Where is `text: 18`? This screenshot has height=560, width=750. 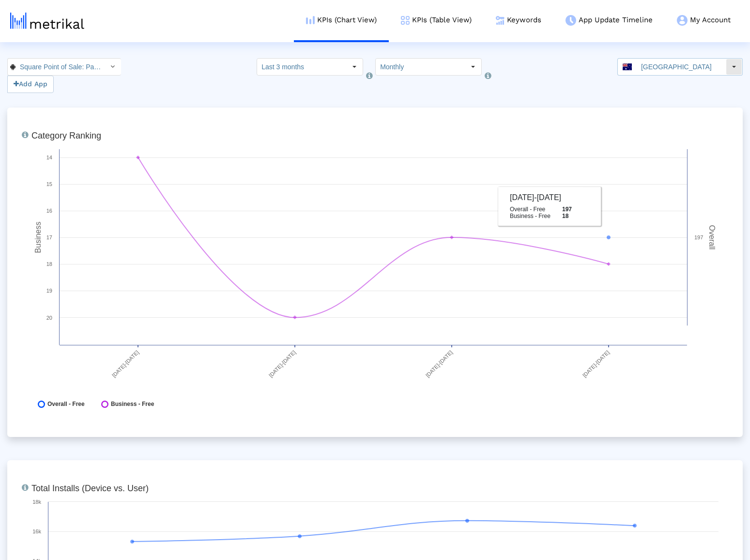
text: 18 is located at coordinates (50, 264).